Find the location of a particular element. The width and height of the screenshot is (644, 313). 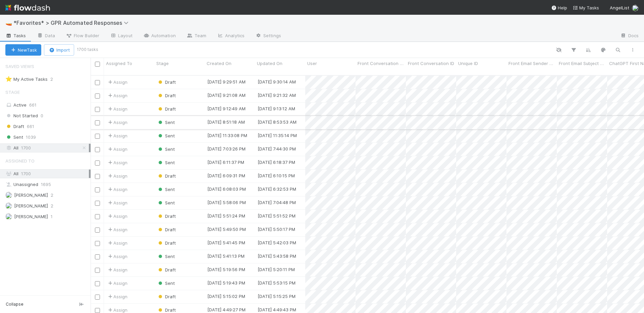

a: Team is located at coordinates (196, 36).